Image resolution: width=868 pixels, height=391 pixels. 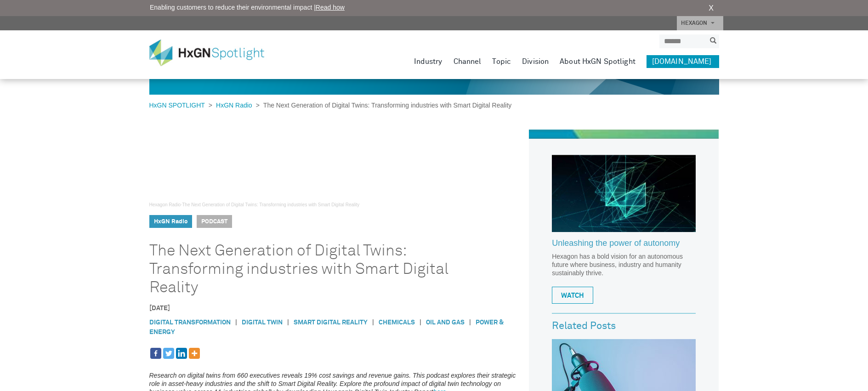 I want to click on a: X, so click(x=711, y=9).